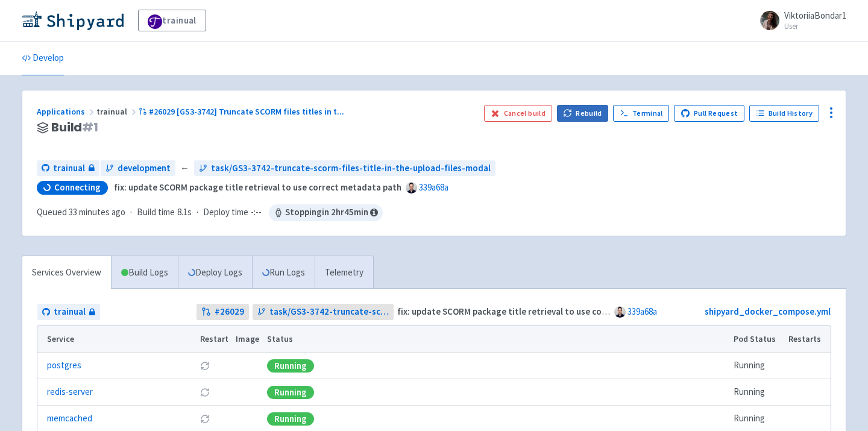 Image resolution: width=868 pixels, height=431 pixels. What do you see at coordinates (214, 272) in the screenshot?
I see `a: Deploy Logs` at bounding box center [214, 272].